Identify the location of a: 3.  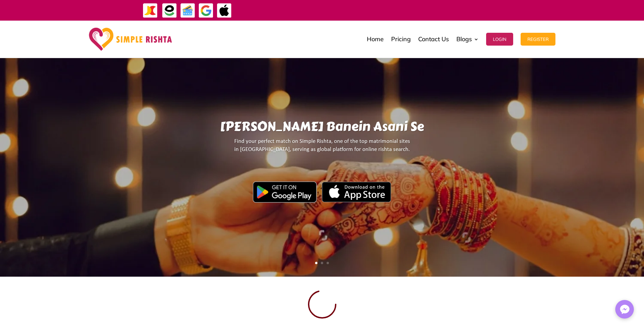
(328, 263).